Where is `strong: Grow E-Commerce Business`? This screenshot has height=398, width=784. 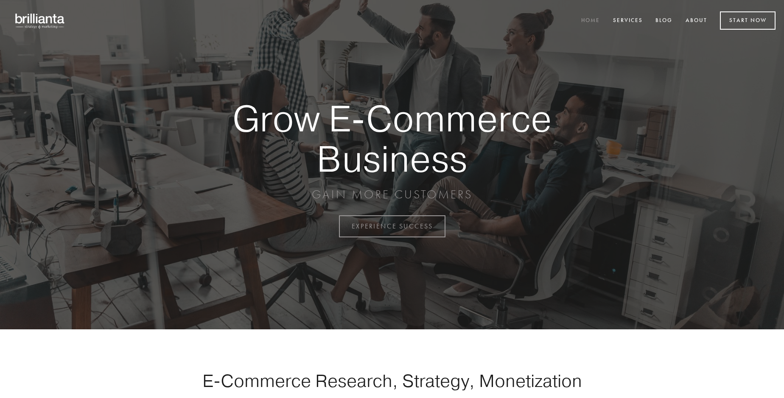 strong: Grow E-Commerce Business is located at coordinates (392, 138).